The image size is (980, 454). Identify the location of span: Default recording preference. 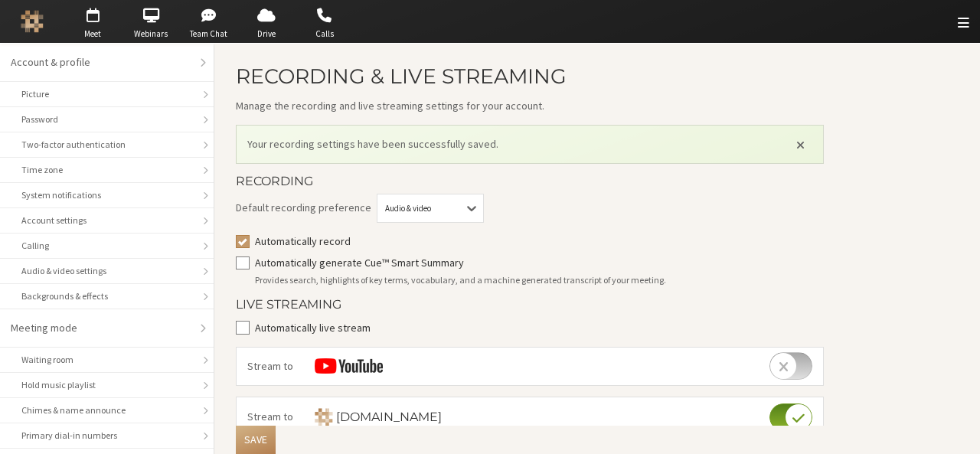
(303, 207).